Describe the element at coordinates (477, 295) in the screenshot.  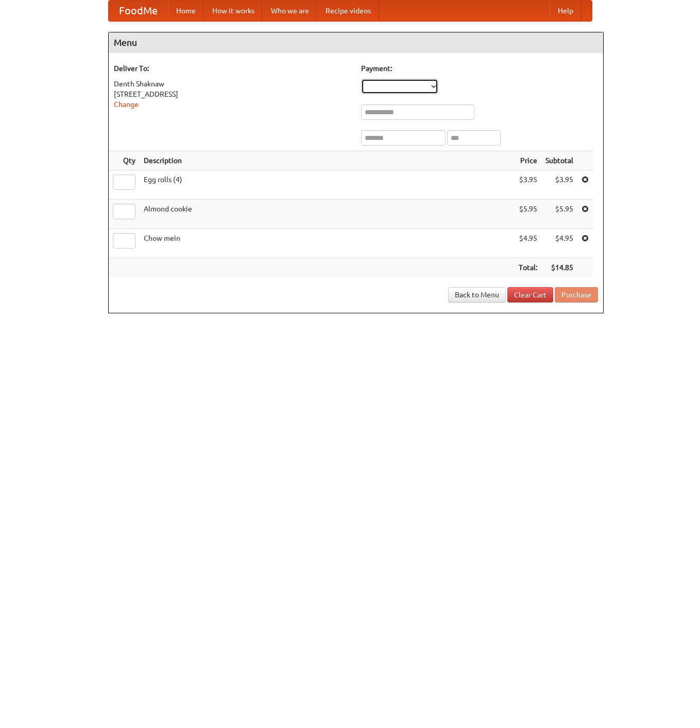
I see `a: Back to Menu` at that location.